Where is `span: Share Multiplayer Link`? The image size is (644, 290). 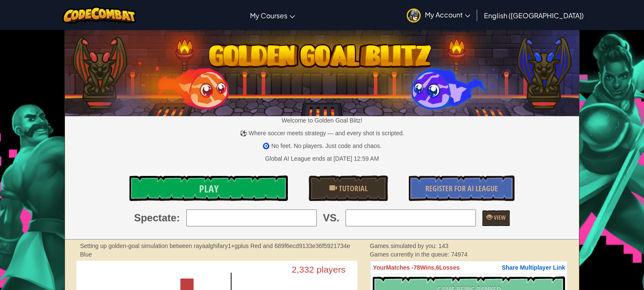
span: Share Multiplayer Link is located at coordinates (533, 268).